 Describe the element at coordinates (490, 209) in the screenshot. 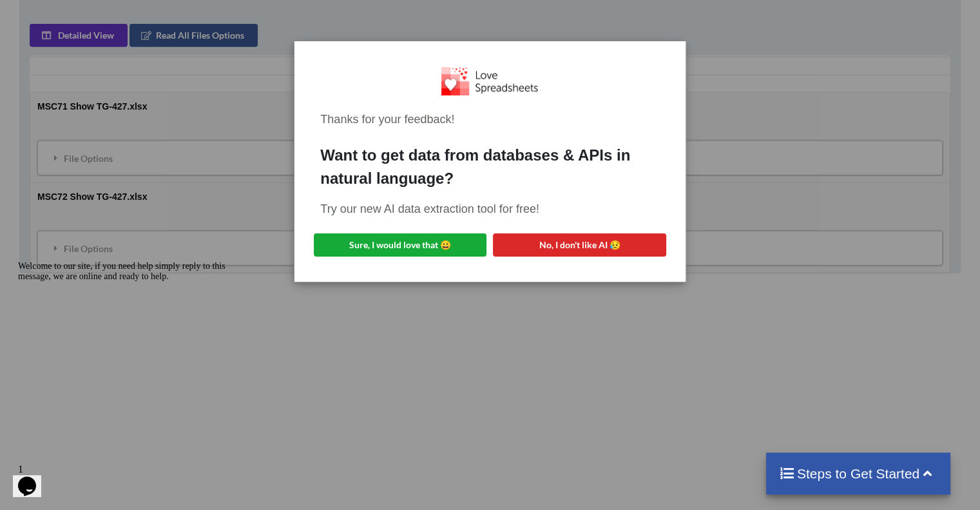

I see `div: Try our new AI data extraction tool for free!` at that location.